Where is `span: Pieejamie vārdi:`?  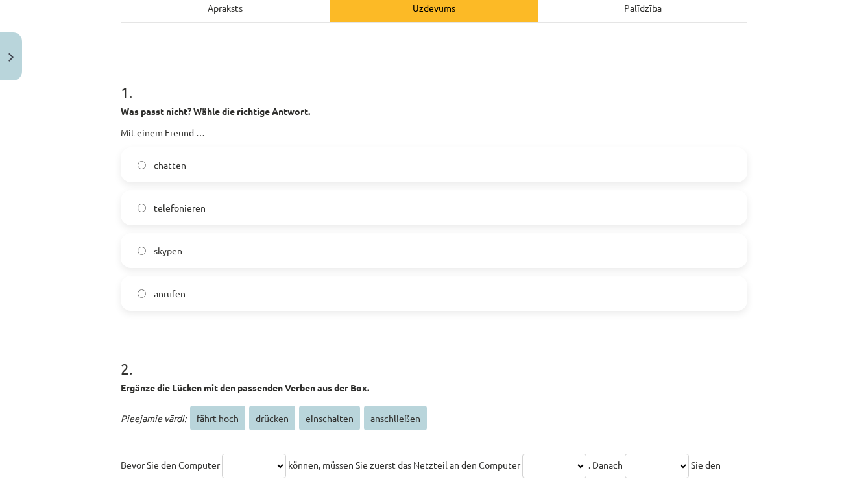
span: Pieejamie vārdi: is located at coordinates (153, 418).